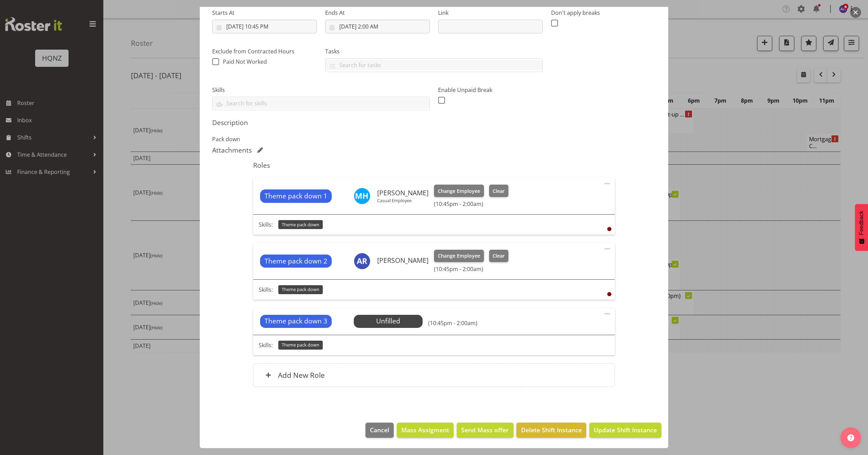  Describe the element at coordinates (403, 200) in the screenshot. I see `p: Casual Employee` at that location.